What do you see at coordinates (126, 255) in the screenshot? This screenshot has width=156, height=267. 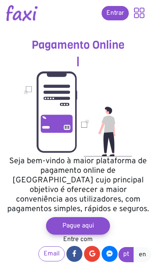 I see `a: pt` at bounding box center [126, 255].